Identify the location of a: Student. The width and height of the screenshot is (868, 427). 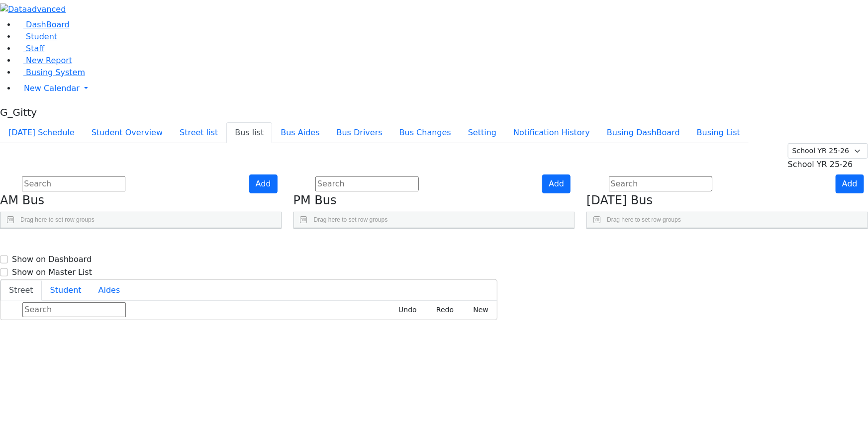
(36, 36).